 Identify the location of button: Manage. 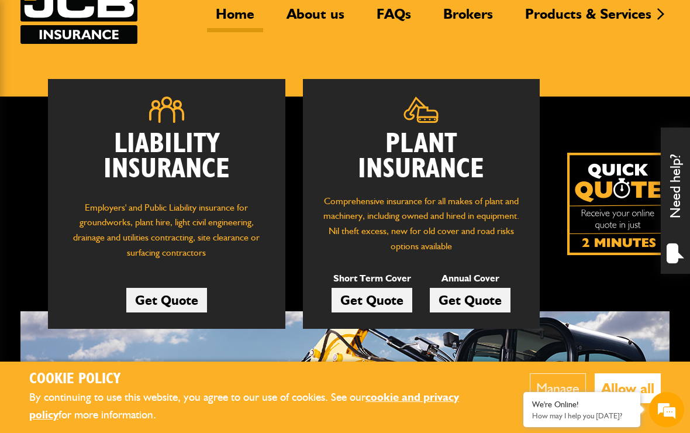
(558, 388).